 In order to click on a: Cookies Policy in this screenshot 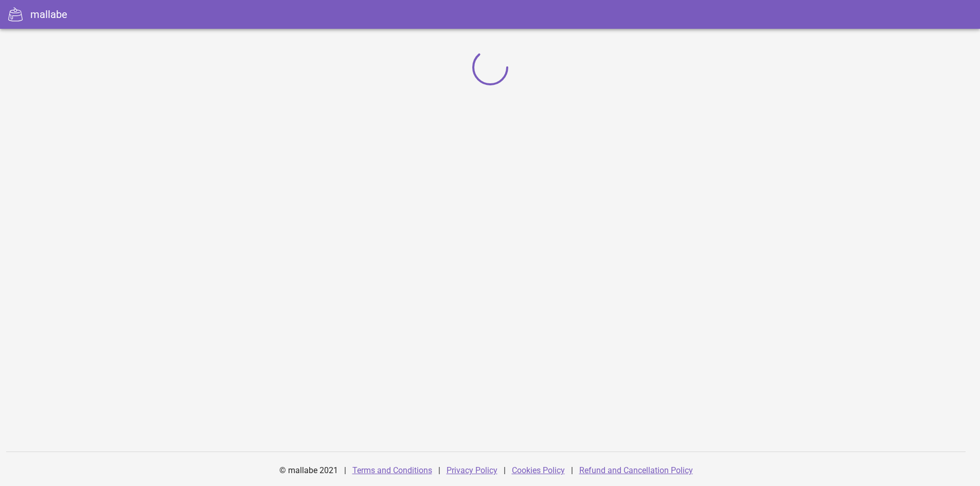, I will do `click(538, 470)`.